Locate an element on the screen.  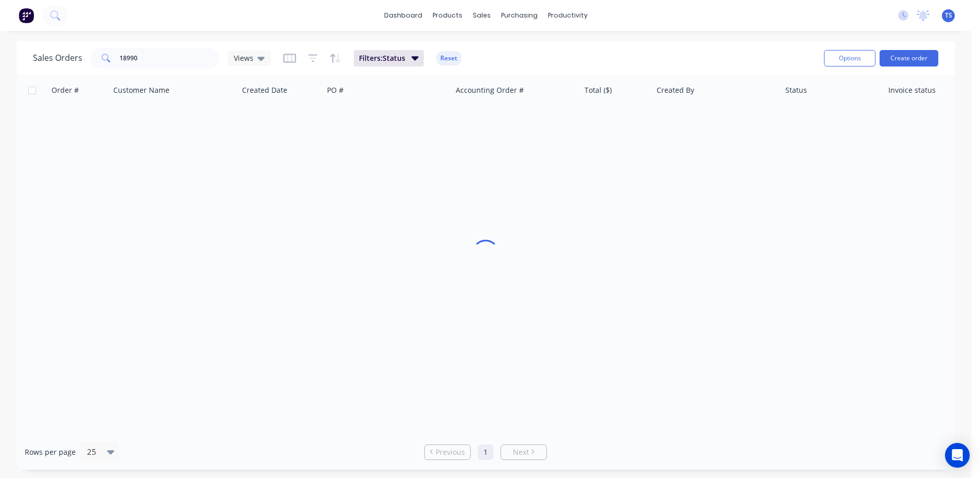
div: Created By is located at coordinates (675, 90).